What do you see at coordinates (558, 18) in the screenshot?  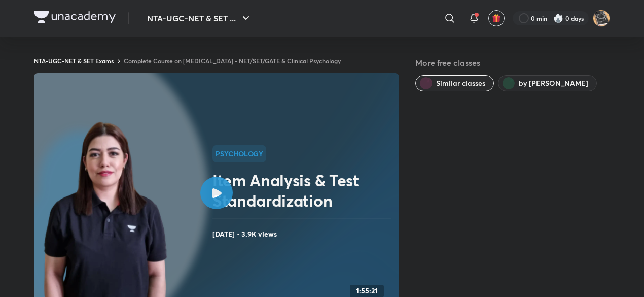 I see `img: streak` at bounding box center [558, 18].